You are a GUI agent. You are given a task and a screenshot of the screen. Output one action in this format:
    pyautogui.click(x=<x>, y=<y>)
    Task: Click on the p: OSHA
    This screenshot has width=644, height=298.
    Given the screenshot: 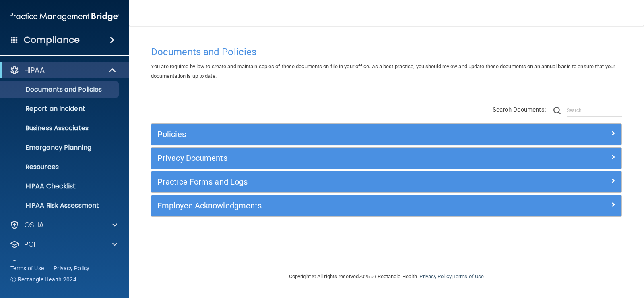 What is the action you would take?
    pyautogui.click(x=34, y=225)
    